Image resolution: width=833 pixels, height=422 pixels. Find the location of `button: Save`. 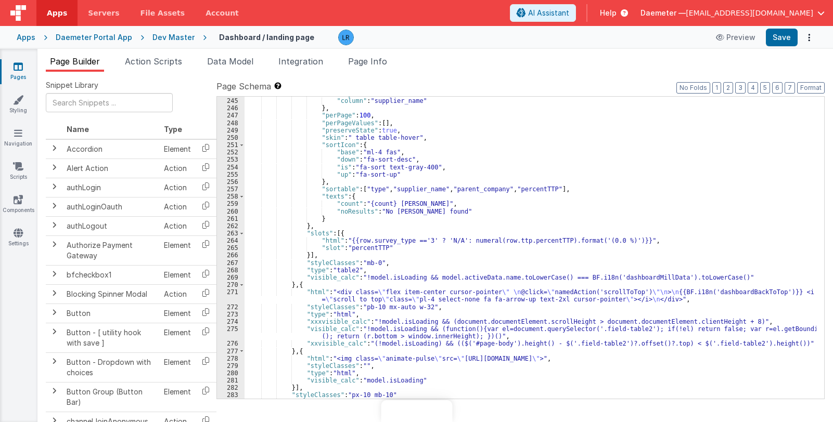

button: Save is located at coordinates (781, 37).